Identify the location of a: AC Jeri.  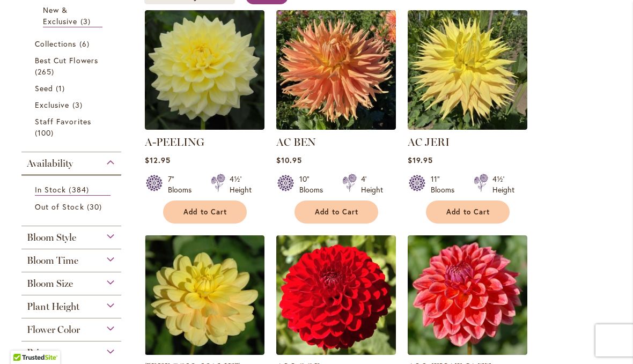
(468, 127).